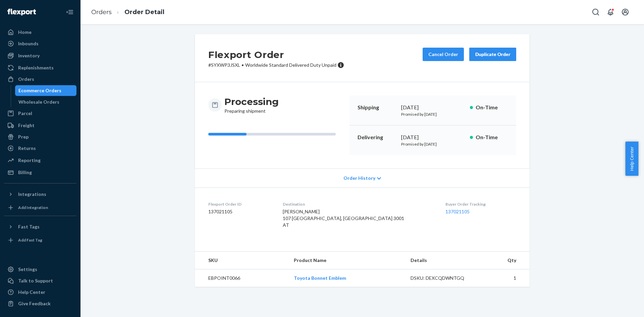 The height and width of the screenshot is (317, 644). I want to click on a: Ecommerce Orders, so click(46, 90).